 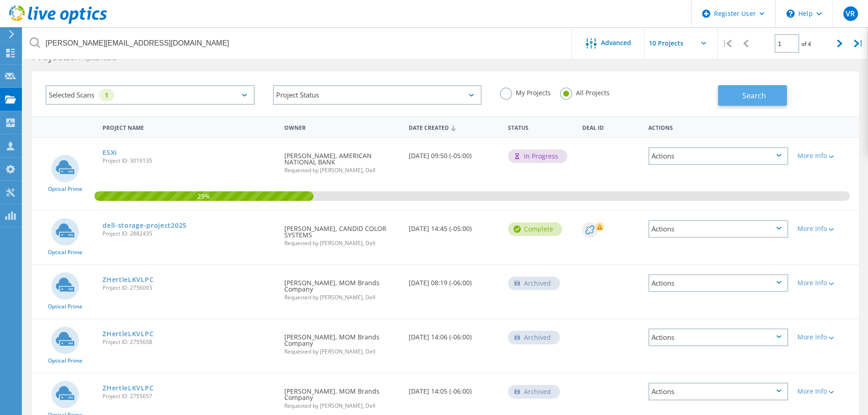 I want to click on span: Advanced, so click(x=616, y=43).